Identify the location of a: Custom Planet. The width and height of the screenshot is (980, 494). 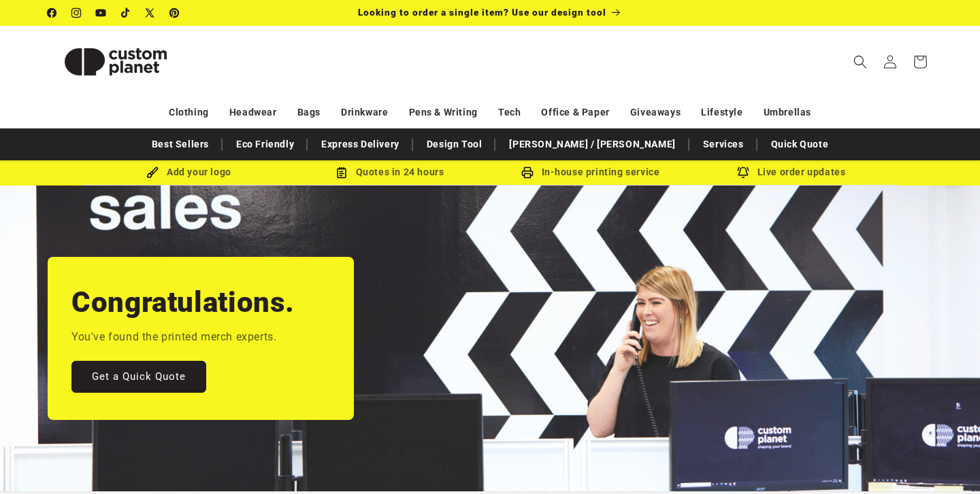
(116, 61).